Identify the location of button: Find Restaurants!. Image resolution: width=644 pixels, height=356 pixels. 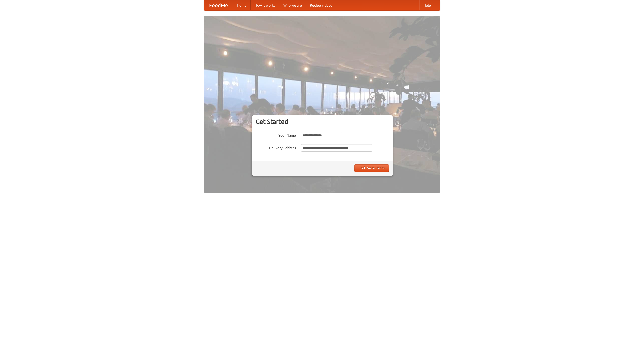
(371, 168).